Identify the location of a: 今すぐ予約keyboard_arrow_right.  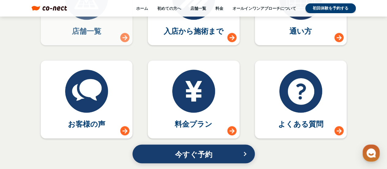
(194, 153).